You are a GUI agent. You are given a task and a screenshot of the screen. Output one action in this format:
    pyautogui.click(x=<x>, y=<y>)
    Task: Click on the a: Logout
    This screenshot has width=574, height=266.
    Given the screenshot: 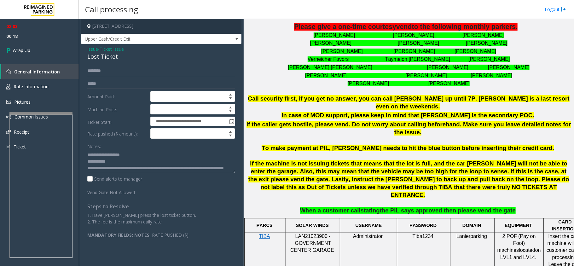 What is the action you would take?
    pyautogui.click(x=555, y=9)
    